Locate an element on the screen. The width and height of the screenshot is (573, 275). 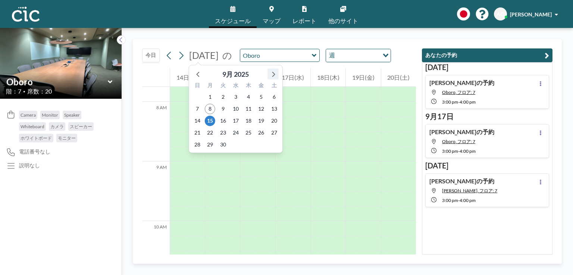
span: 2025年9月4日木曜日 is located at coordinates (249, 97).